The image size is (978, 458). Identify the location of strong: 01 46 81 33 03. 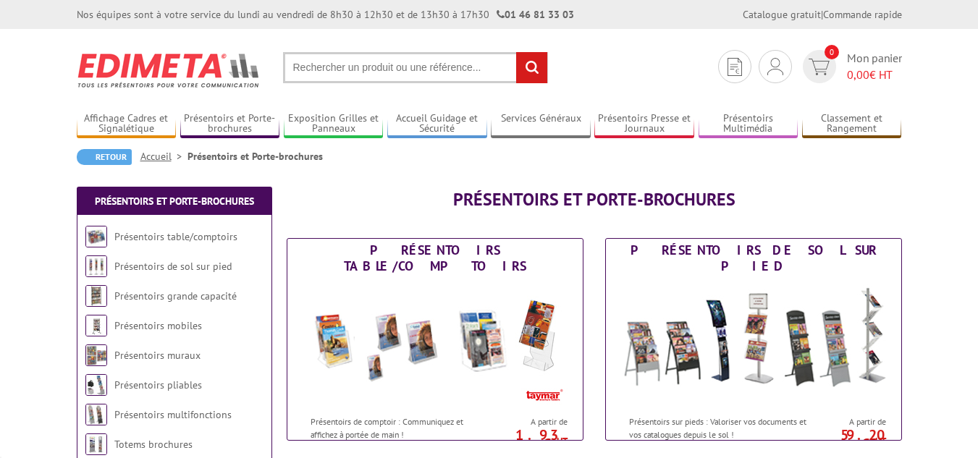
(535, 14).